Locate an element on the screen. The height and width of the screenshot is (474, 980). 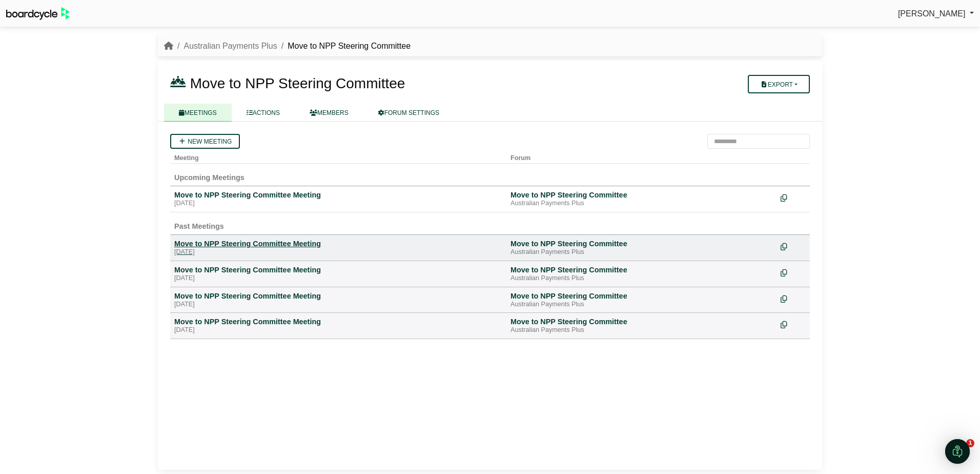
button: Export is located at coordinates (779, 84).